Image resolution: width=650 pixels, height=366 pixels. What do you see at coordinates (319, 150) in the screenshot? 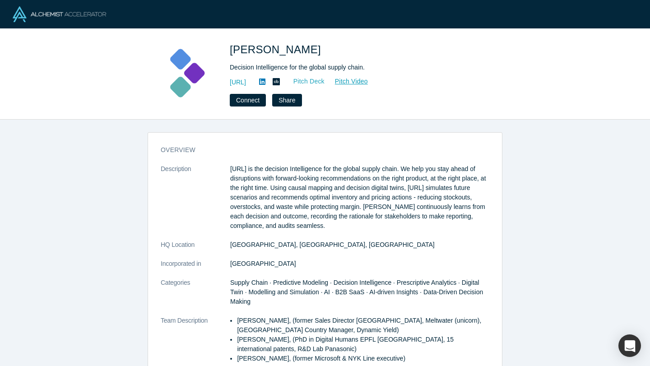
I see `h3: overview` at bounding box center [319, 150].